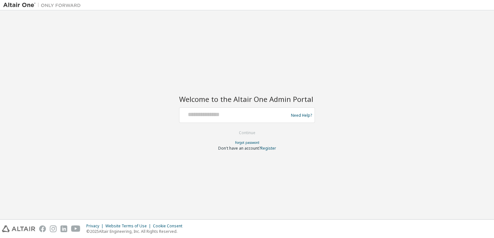  What do you see at coordinates (301, 115) in the screenshot?
I see `a: Need Help?` at bounding box center [301, 115].